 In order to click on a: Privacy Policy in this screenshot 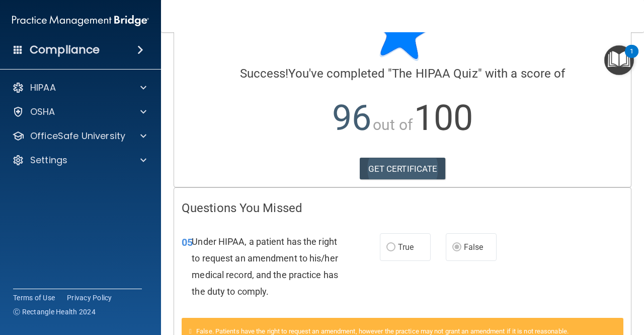, I will do `click(89, 297)`.